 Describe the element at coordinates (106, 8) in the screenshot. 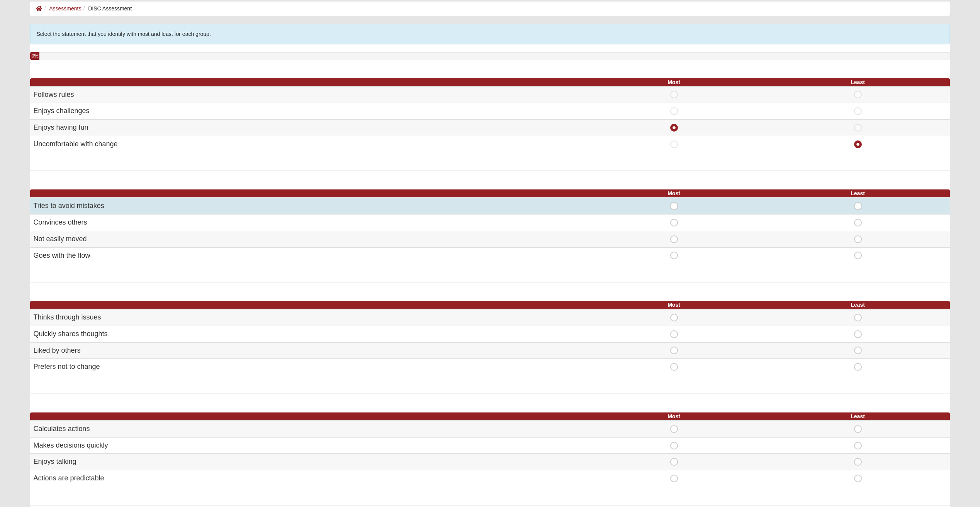

I see `li: DISC Assessment` at that location.